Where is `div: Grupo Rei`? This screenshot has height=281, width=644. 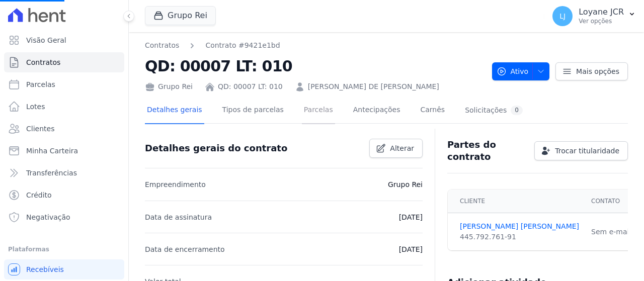 div: Grupo Rei is located at coordinates (169, 86).